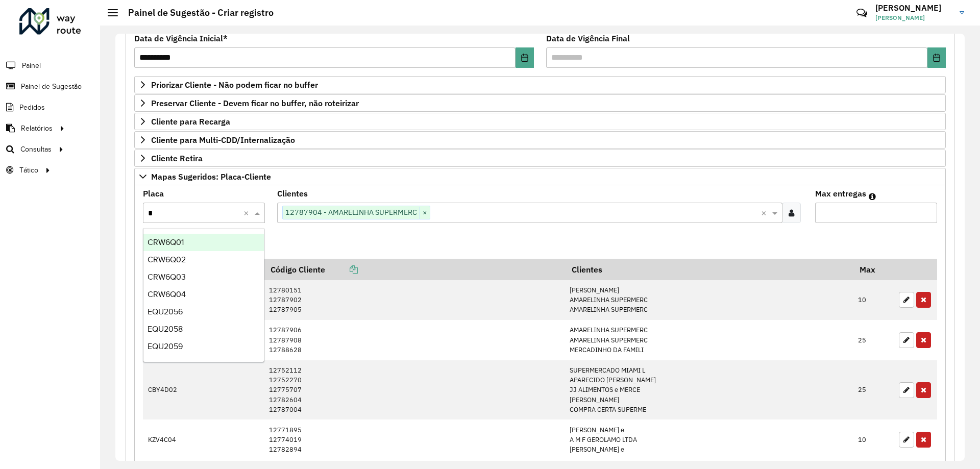  Describe the element at coordinates (180, 38) in the screenshot. I see `label: Data de Vigência Inicial` at that location.